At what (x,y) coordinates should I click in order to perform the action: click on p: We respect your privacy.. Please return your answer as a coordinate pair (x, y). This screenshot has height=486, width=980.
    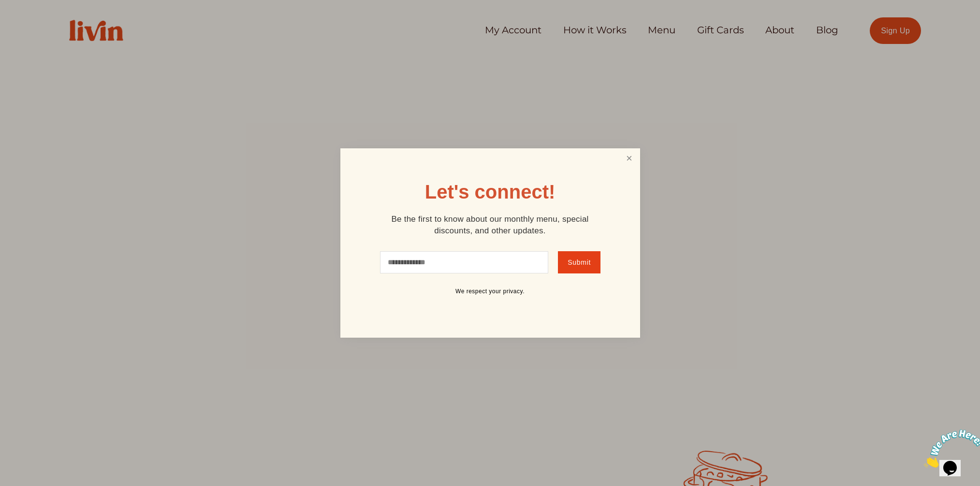
    Looking at the image, I should click on (490, 292).